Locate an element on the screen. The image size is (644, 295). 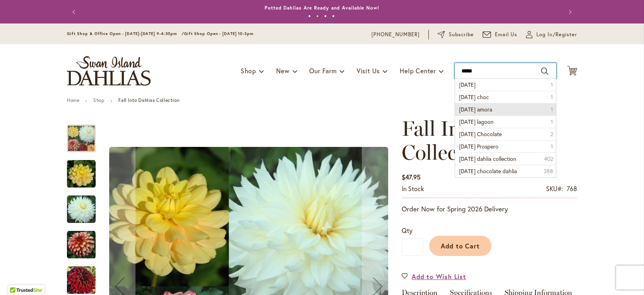
span: 402 is located at coordinates (548, 159).